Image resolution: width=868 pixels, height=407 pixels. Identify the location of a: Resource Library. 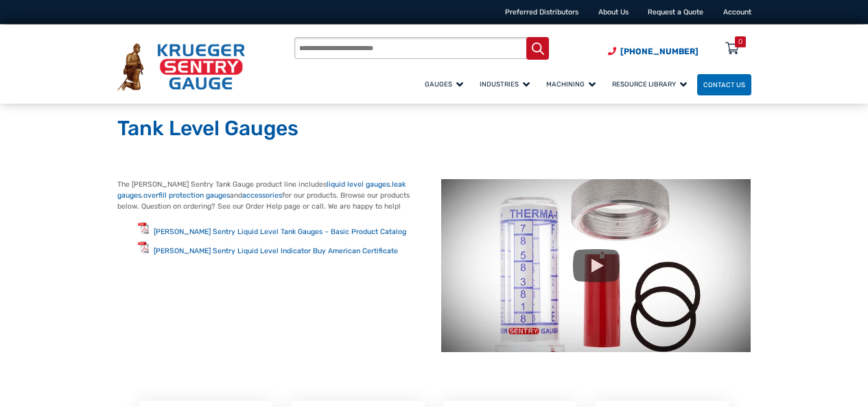
(651, 84).